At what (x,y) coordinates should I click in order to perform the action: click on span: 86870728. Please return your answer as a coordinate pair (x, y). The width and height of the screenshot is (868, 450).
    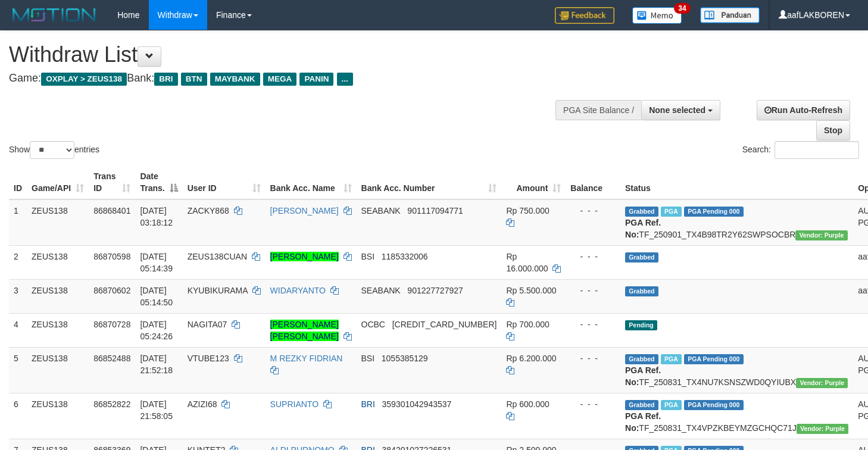
    Looking at the image, I should click on (112, 325).